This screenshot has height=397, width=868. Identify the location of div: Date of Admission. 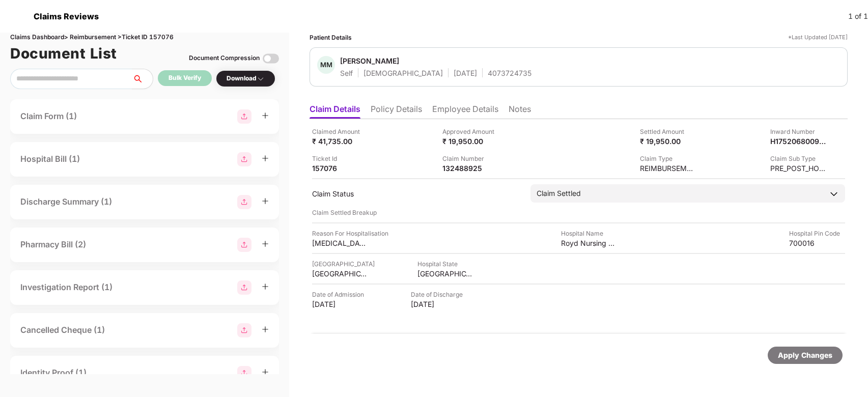
(340, 294).